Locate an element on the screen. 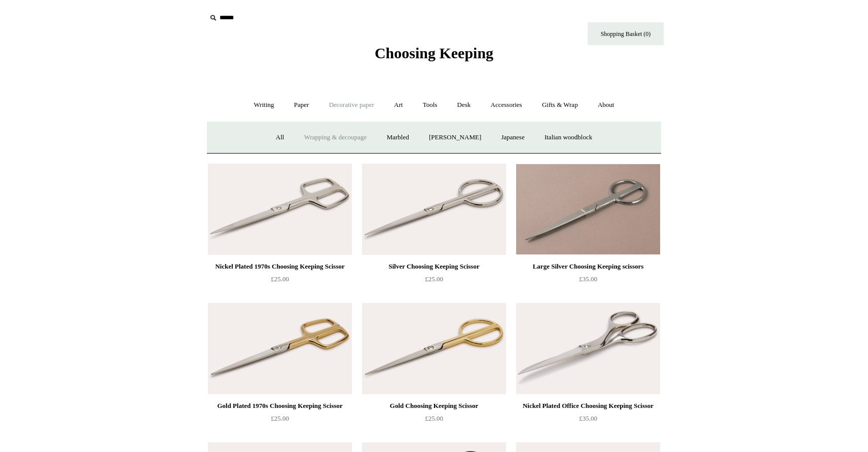  a: Accessories is located at coordinates (506, 104).